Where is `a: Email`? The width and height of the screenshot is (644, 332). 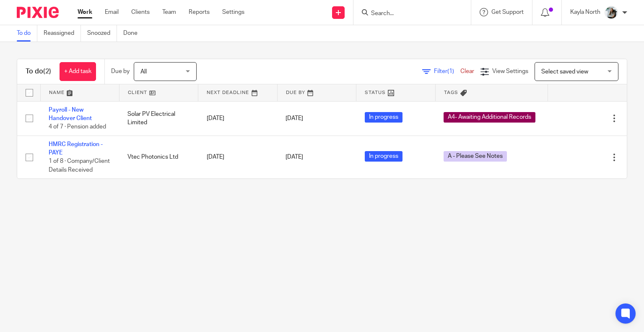 a: Email is located at coordinates (112, 12).